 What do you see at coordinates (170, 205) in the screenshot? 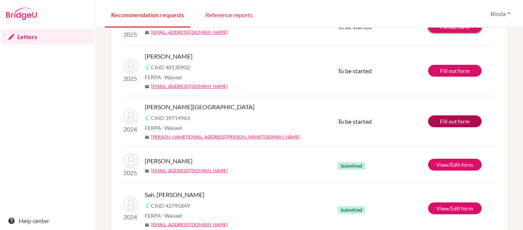
I see `span: CAID 42795849` at bounding box center [170, 205].